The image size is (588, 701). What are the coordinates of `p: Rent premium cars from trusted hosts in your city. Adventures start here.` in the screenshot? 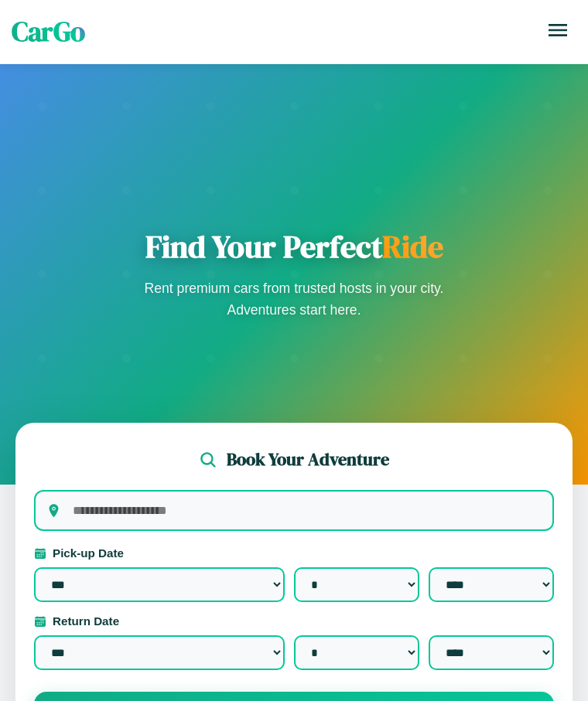 It's located at (294, 300).